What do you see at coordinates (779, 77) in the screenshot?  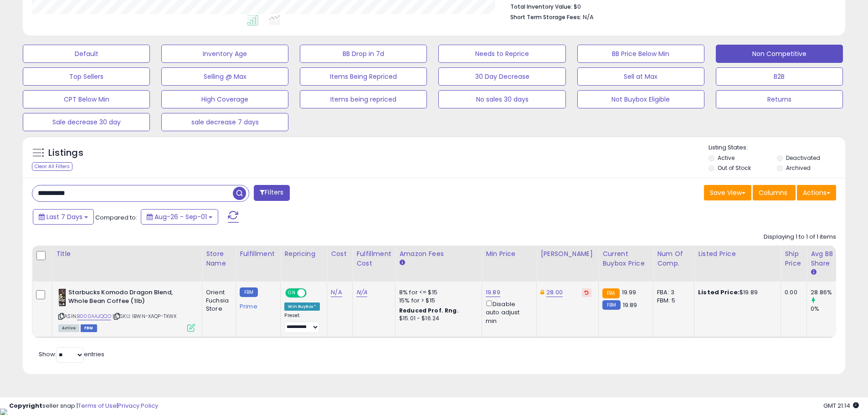 I see `button: B2B` at bounding box center [779, 77].